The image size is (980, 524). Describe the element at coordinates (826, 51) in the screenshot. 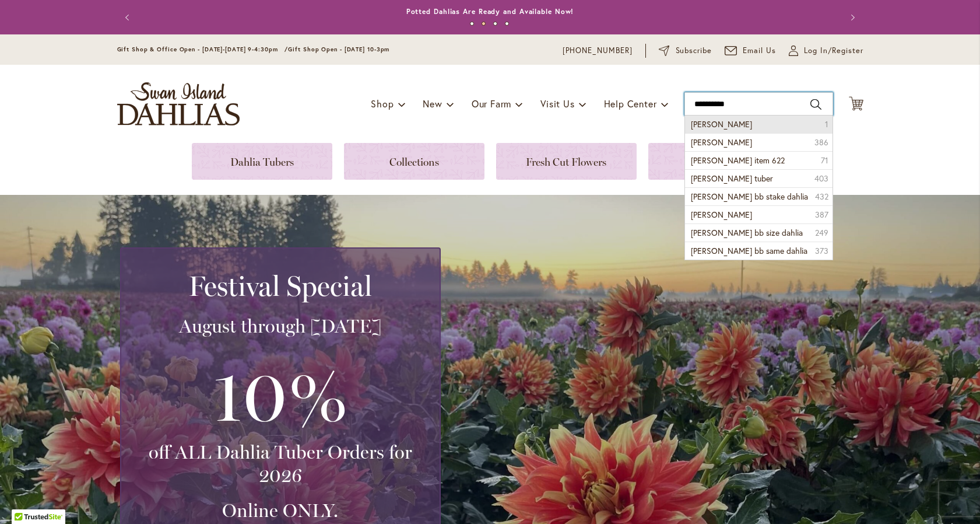

I see `a: Log In/Register` at that location.